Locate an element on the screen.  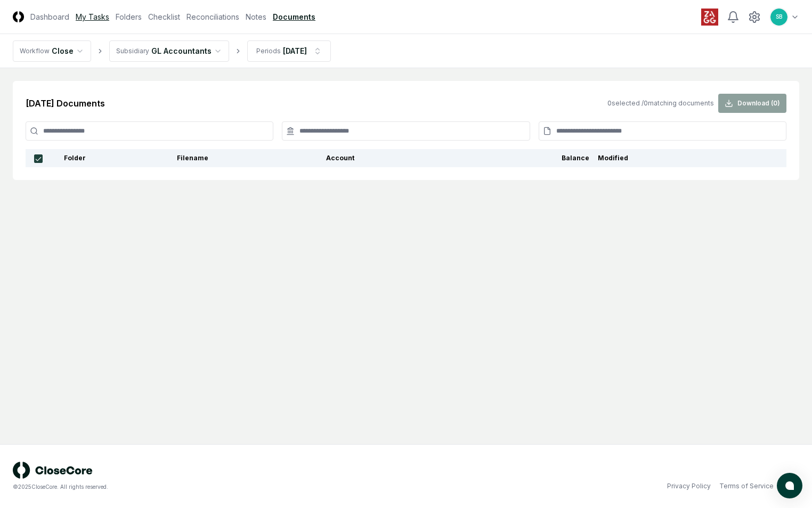
span: SB is located at coordinates (779, 16).